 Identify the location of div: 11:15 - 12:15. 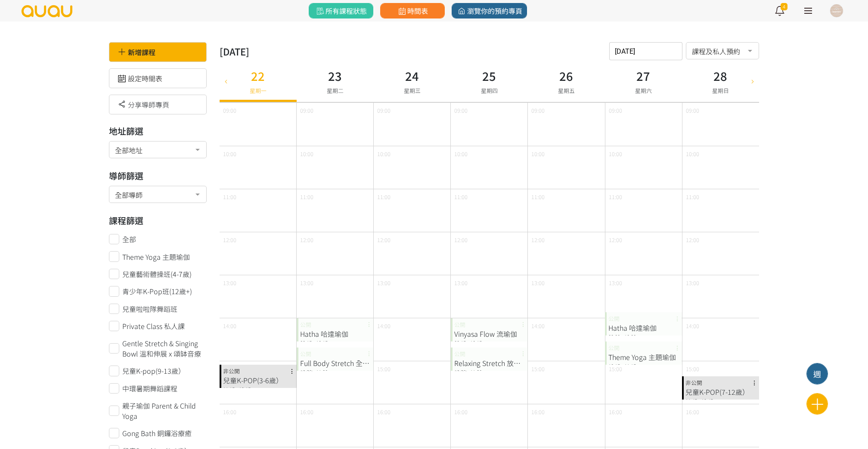
(258, 389).